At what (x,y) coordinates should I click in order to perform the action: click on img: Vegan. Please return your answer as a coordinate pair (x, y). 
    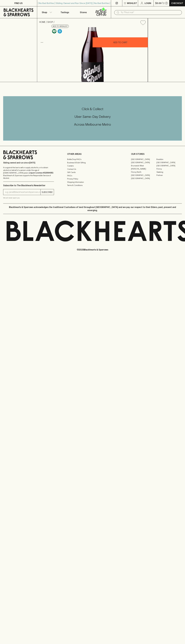
    Looking at the image, I should click on (54, 31).